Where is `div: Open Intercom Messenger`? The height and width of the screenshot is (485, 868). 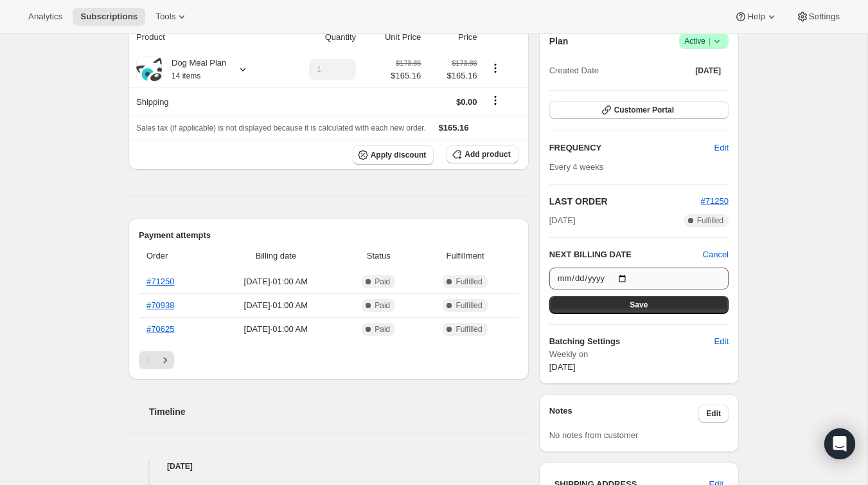 div: Open Intercom Messenger is located at coordinates (840, 444).